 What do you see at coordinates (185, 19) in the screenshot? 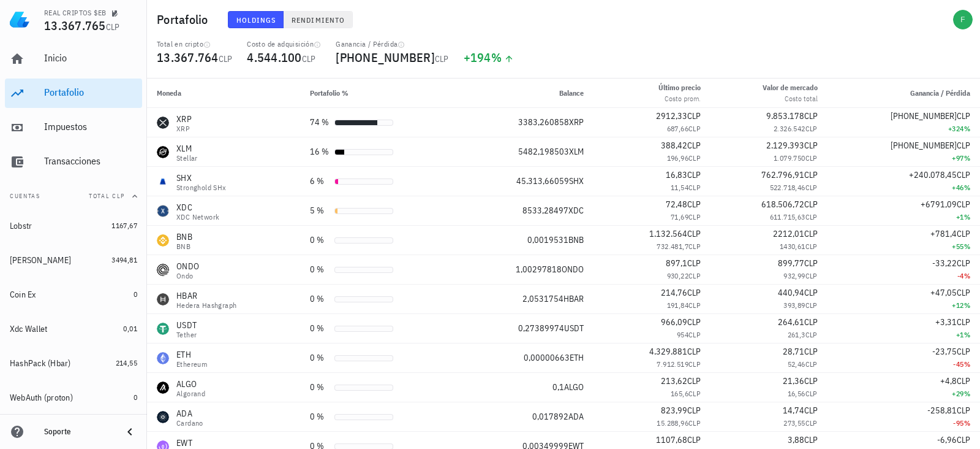
I see `h1: Portafolio` at bounding box center [185, 19].